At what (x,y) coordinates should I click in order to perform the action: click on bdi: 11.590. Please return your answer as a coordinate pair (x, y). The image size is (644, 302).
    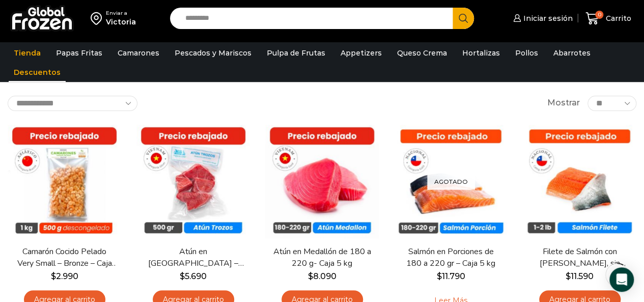
    Looking at the image, I should click on (579, 276).